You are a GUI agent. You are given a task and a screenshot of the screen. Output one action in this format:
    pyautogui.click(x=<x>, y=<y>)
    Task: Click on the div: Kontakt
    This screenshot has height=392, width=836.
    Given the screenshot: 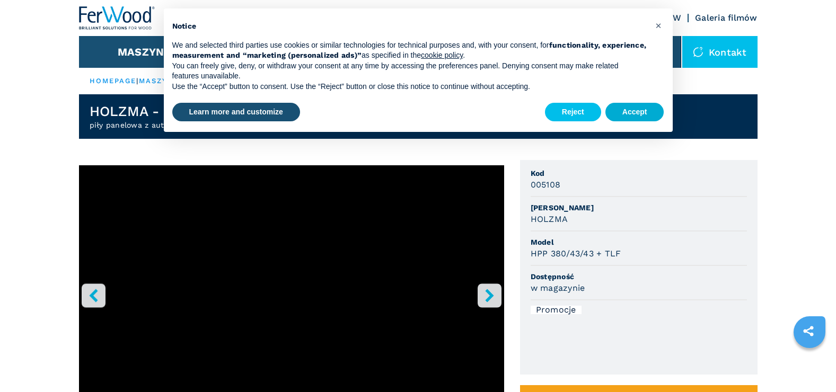 What is the action you would take?
    pyautogui.click(x=720, y=52)
    